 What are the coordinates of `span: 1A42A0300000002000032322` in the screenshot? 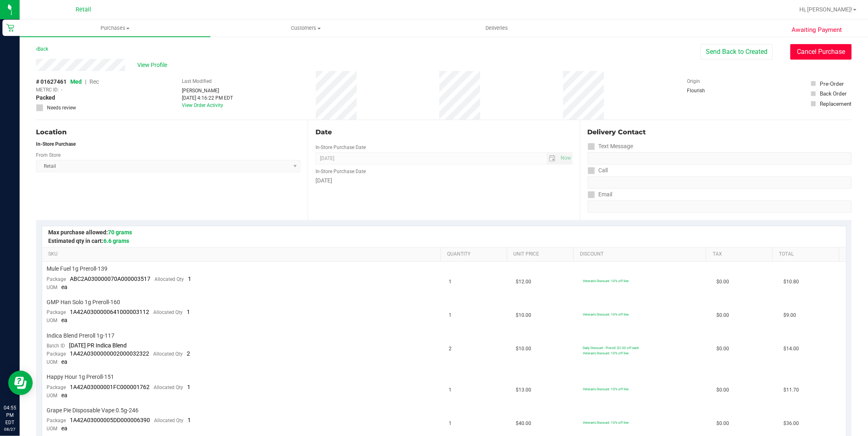 It's located at (110, 354).